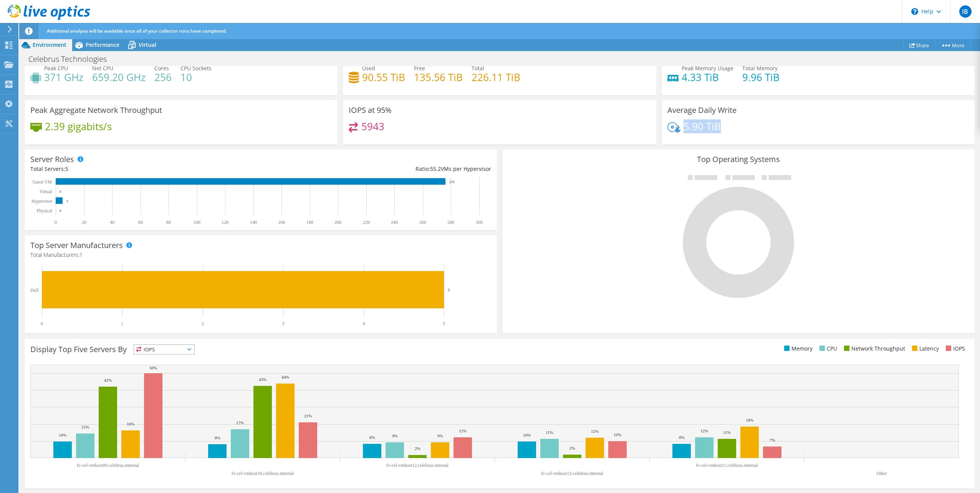  I want to click on span: Total Memory, so click(760, 68).